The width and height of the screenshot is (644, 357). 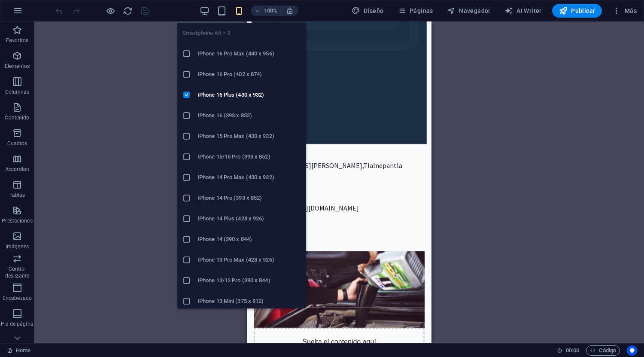 What do you see at coordinates (249, 74) in the screenshot?
I see `h6: iPhone 16 Pro (402 x 874)` at bounding box center [249, 74].